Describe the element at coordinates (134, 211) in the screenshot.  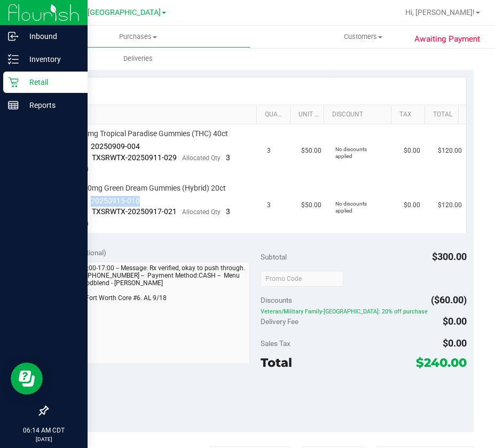
I see `span: TXSRWTX-20250917-021` at that location.